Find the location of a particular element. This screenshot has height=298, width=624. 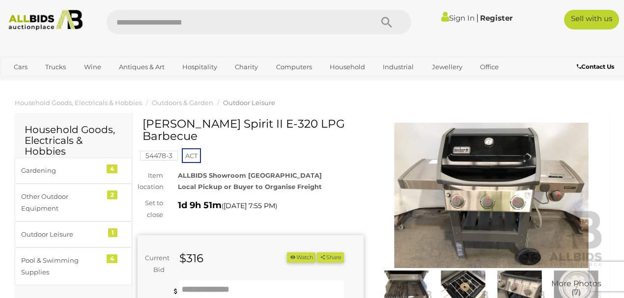

div: Other Outdoor Equipment is located at coordinates (61, 202).